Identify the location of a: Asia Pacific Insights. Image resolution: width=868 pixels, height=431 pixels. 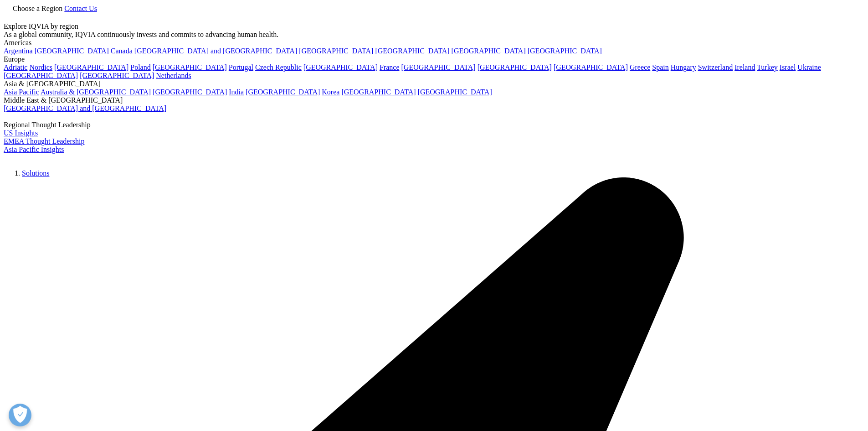
(34, 149).